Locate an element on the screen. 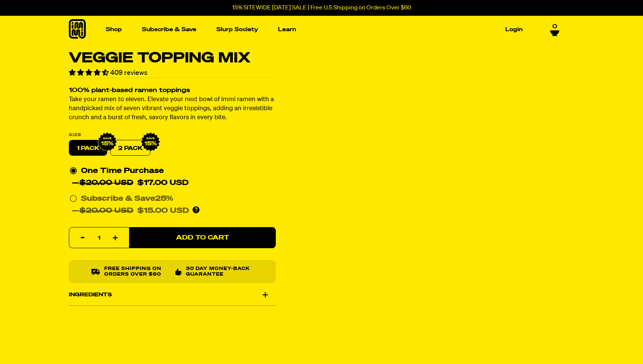 Image resolution: width=643 pixels, height=364 pixels. p: Take your ramen to eleven. Elevate your next bowl of immi ramen with a handpicked mix of seven vi... is located at coordinates (172, 109).